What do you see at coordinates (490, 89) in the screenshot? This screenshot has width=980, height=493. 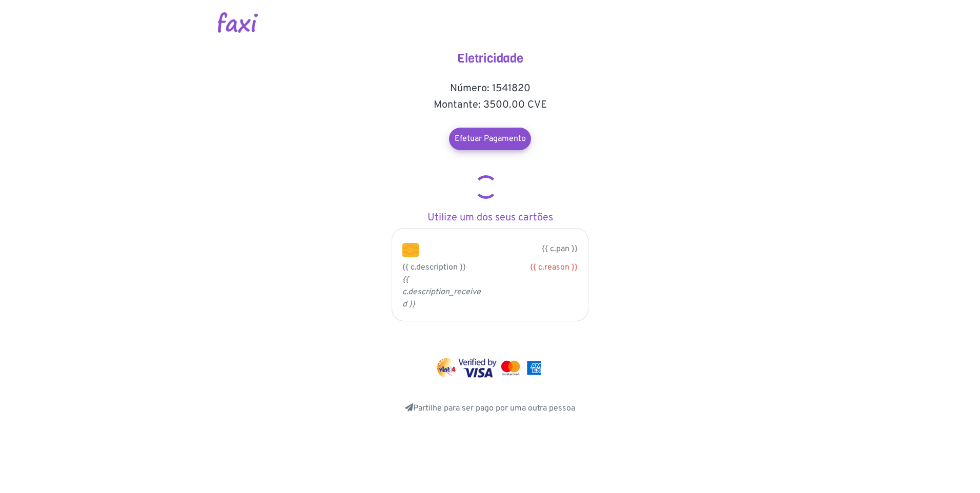 I see `h5: Número: 1541820` at bounding box center [490, 89].